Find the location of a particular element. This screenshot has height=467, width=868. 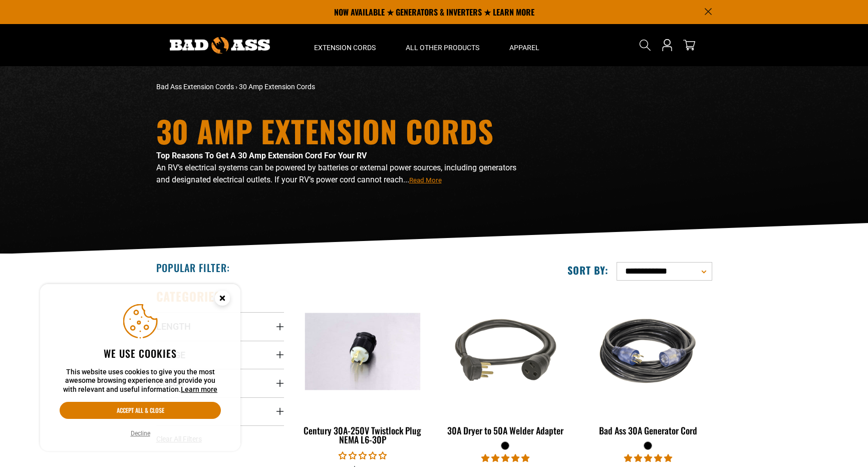

strong: Top Reasons To Get A 30 Amp Extension Cord For Your RV is located at coordinates (261, 155).